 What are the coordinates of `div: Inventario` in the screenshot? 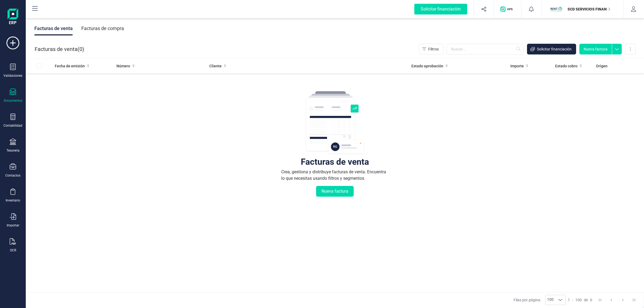 It's located at (13, 200).